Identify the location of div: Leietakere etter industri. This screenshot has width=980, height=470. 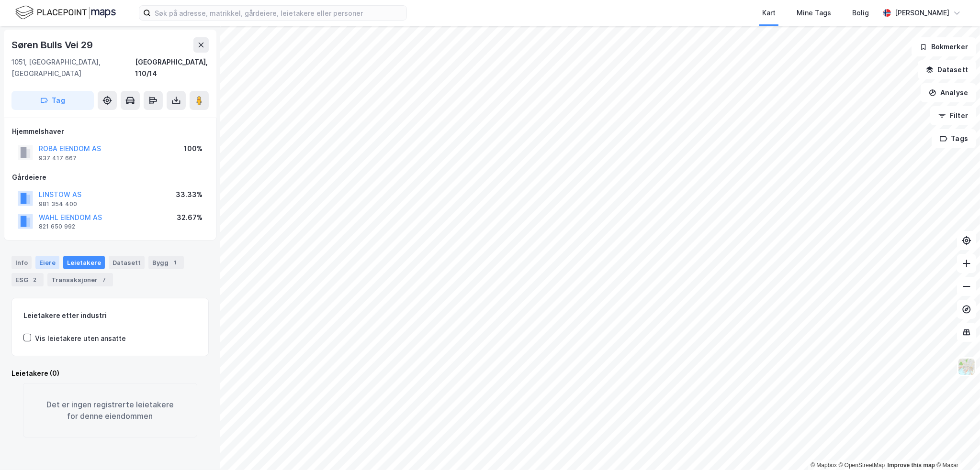
(110, 315).